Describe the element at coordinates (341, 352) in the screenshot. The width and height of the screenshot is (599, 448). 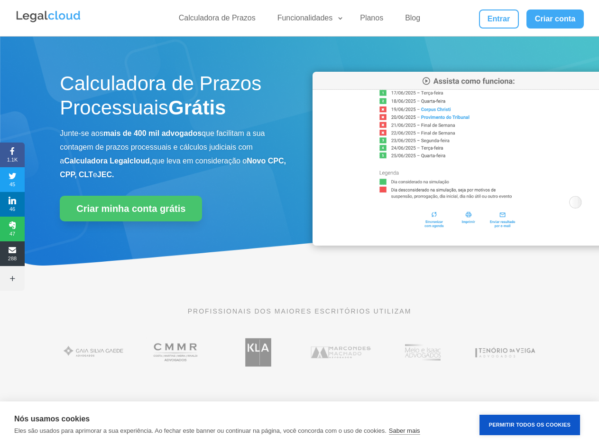
I see `img: Marcondes Machado Advogados utilizam a Legalcloud` at that location.